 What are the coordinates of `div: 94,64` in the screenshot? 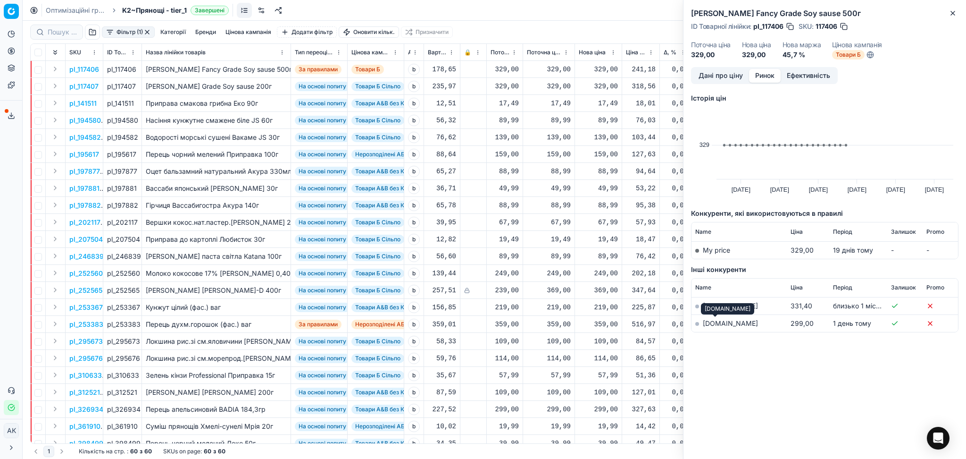 It's located at (641, 171).